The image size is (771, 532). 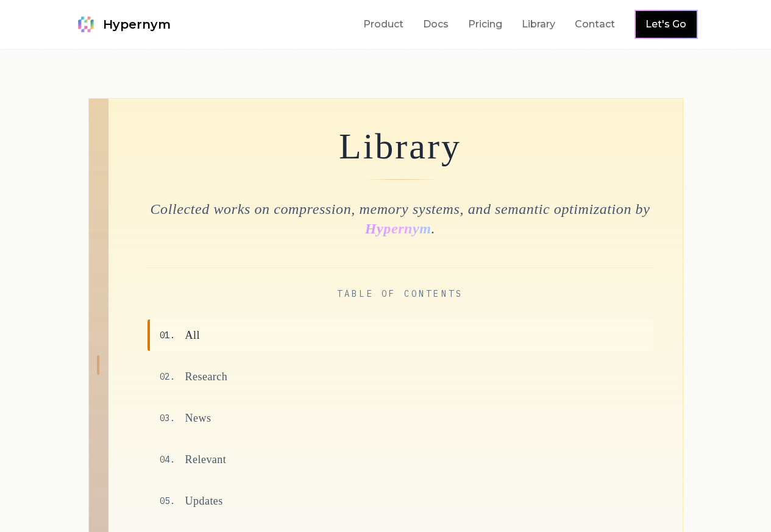 What do you see at coordinates (665, 24) in the screenshot?
I see `a: Let's Go` at bounding box center [665, 24].